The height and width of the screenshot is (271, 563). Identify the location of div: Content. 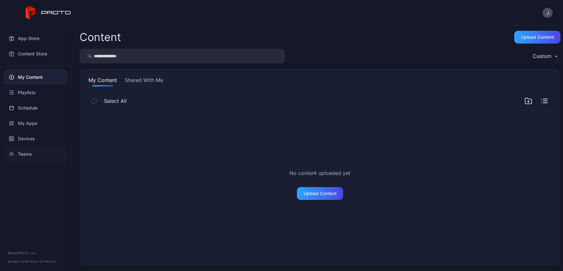
(100, 37).